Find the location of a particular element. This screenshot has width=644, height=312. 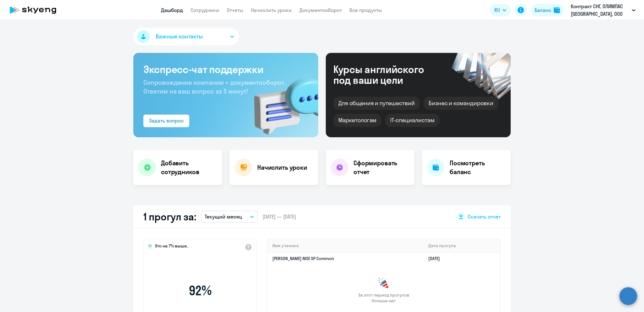

button: Важные контакты is located at coordinates (186, 36).